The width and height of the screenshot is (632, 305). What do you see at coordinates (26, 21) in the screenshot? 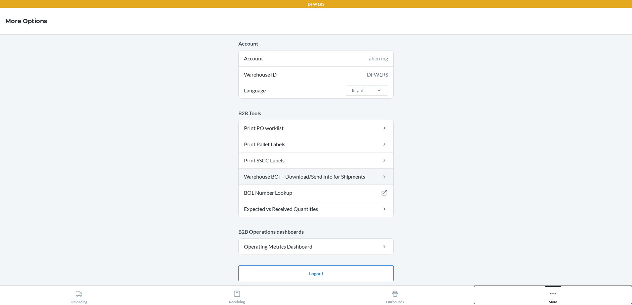
I see `h4: More Options` at bounding box center [26, 21].